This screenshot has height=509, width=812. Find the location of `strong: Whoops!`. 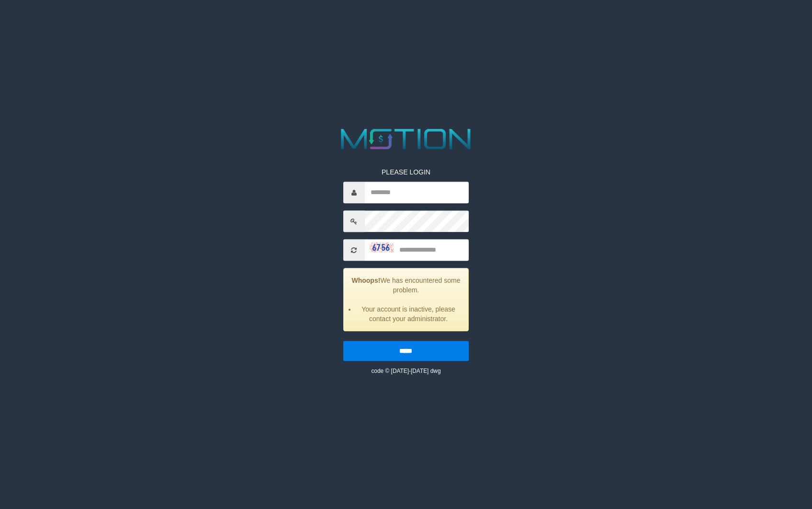

strong: Whoops! is located at coordinates (366, 281).